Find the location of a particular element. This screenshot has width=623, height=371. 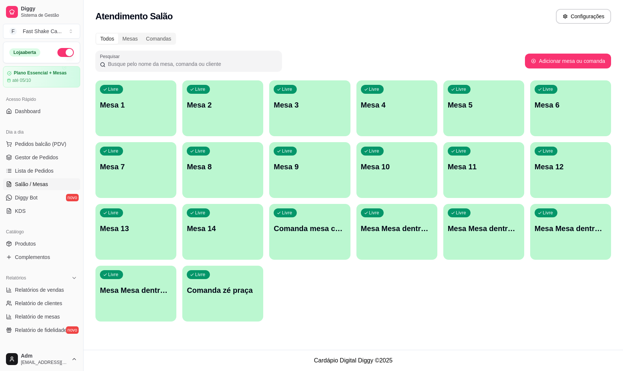

a: Lista de Pedidos is located at coordinates (41, 171).